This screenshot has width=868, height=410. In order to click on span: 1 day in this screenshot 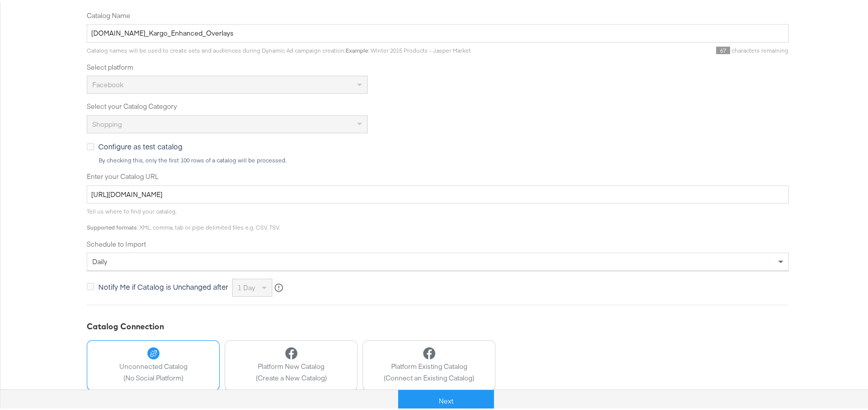, I will do `click(247, 286)`.